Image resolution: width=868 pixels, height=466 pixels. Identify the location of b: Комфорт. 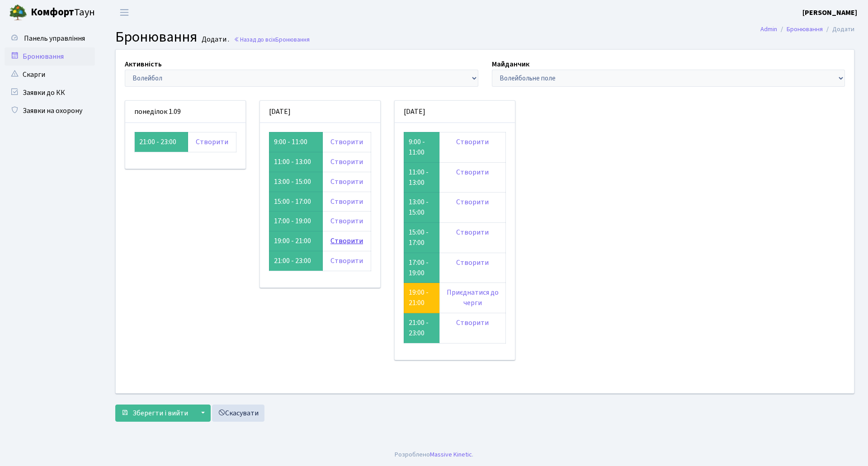
(52, 12).